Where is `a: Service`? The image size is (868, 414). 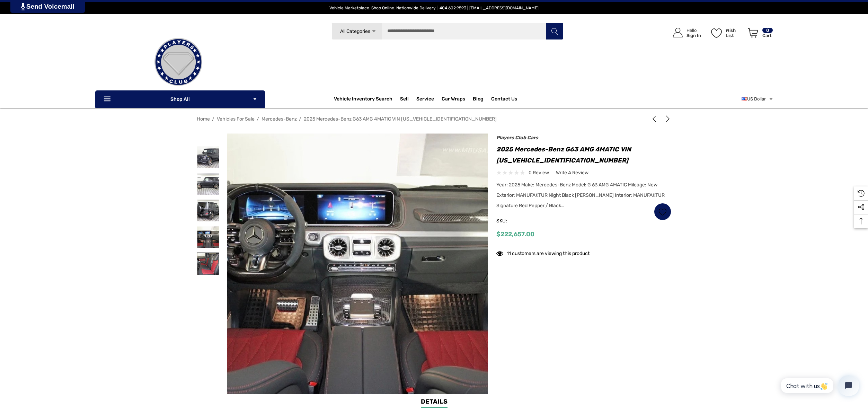
a: Service is located at coordinates (425, 100).